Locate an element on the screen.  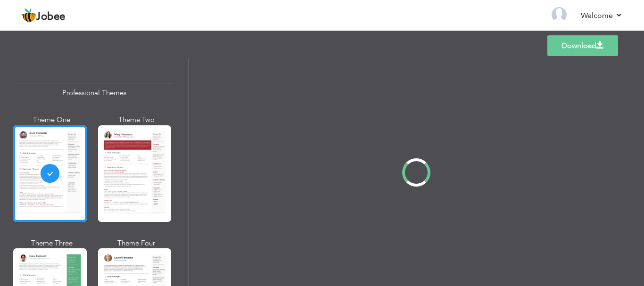
a: Jobee is located at coordinates (43, 15).